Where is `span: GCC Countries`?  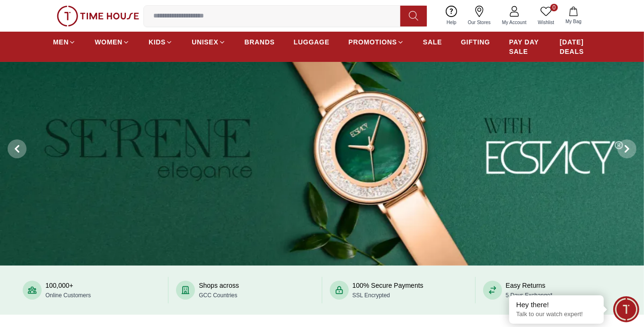 span: GCC Countries is located at coordinates (218, 295).